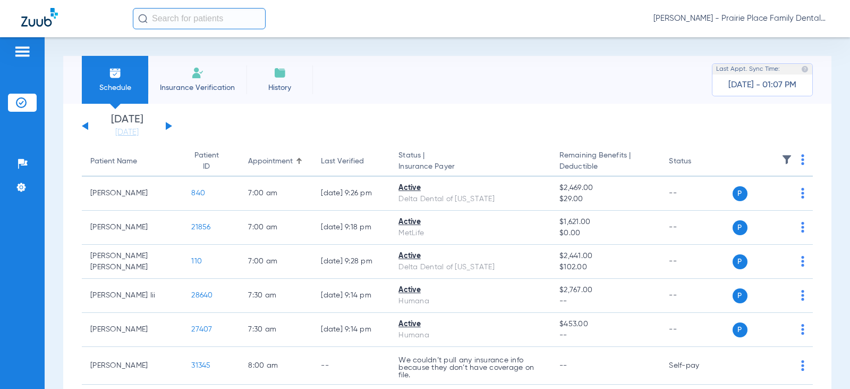  Describe the element at coordinates (606, 199) in the screenshot. I see `span: $29.00` at that location.